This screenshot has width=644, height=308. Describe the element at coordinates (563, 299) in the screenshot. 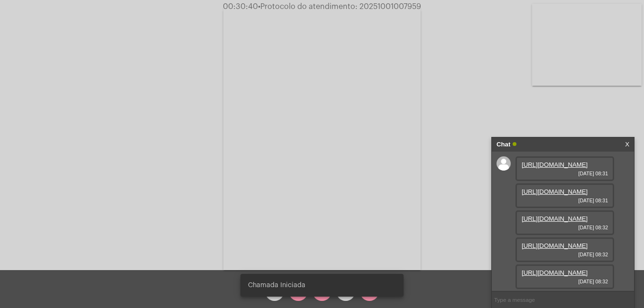

I see `input: Type a message` at that location.